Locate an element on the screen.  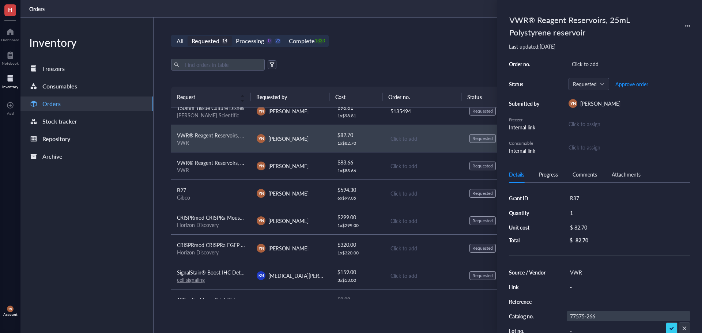
span: B27 is located at coordinates (181, 190).